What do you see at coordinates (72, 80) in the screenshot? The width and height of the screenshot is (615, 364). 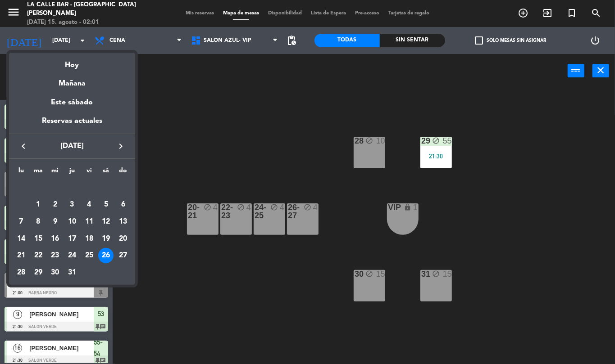 I see `div: Mañana` at bounding box center [72, 80].